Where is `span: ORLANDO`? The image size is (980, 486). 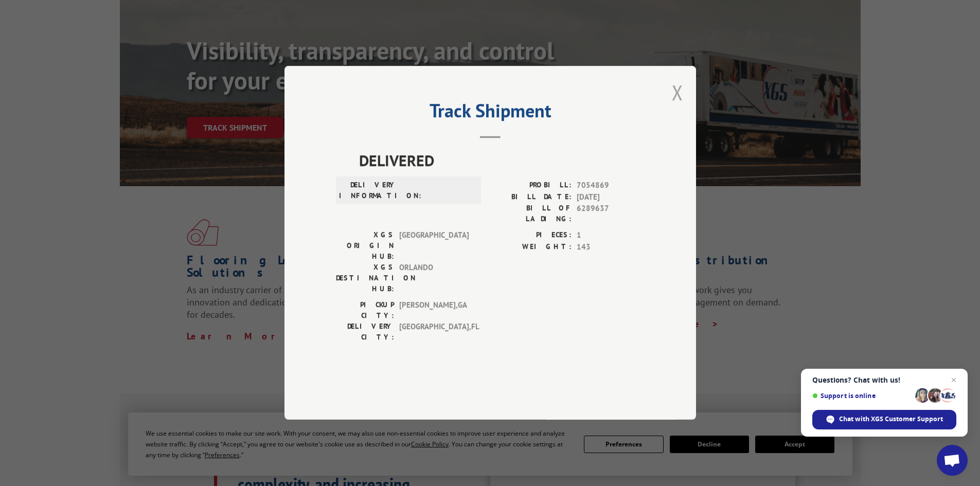
span: ORLANDO is located at coordinates (434, 278).